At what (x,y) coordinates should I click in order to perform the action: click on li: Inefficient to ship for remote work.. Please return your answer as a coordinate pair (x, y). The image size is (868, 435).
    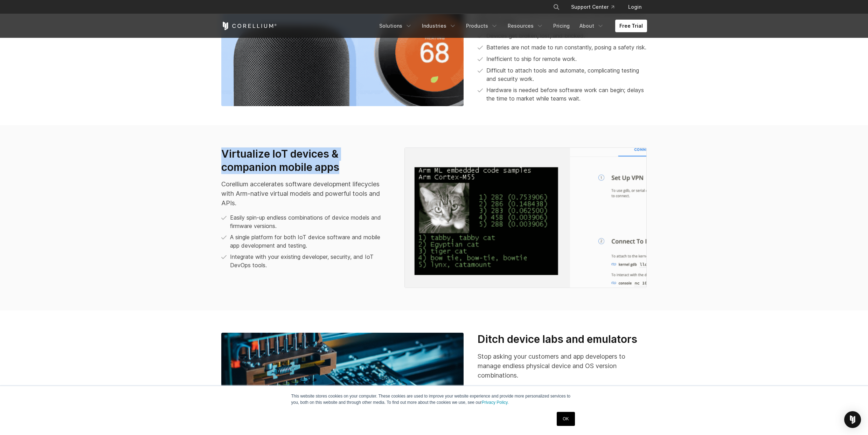
    Looking at the image, I should click on (562, 59).